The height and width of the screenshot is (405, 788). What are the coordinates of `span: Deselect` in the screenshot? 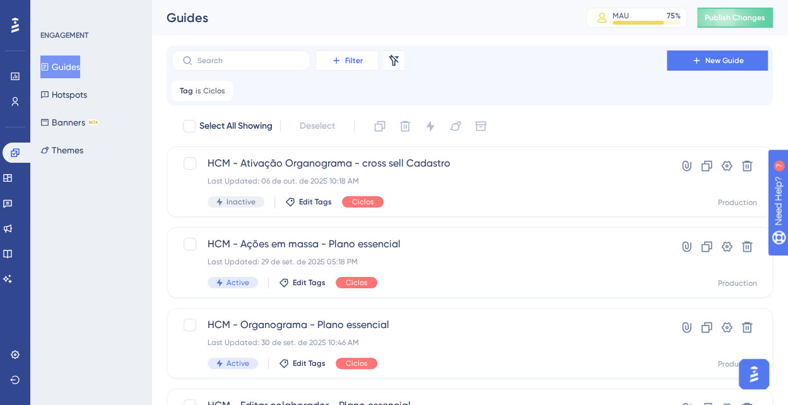 It's located at (317, 126).